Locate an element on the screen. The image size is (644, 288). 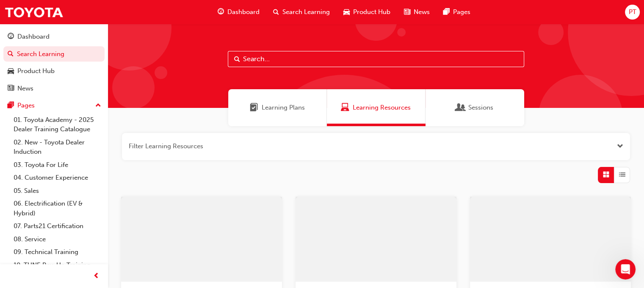
span: Open the filter is located at coordinates (620, 146).